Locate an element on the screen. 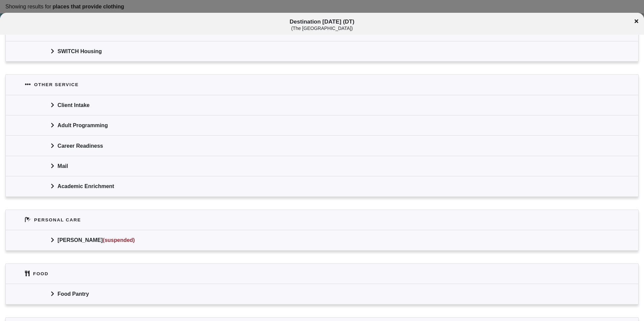  span: (suspended) is located at coordinates (119, 240).